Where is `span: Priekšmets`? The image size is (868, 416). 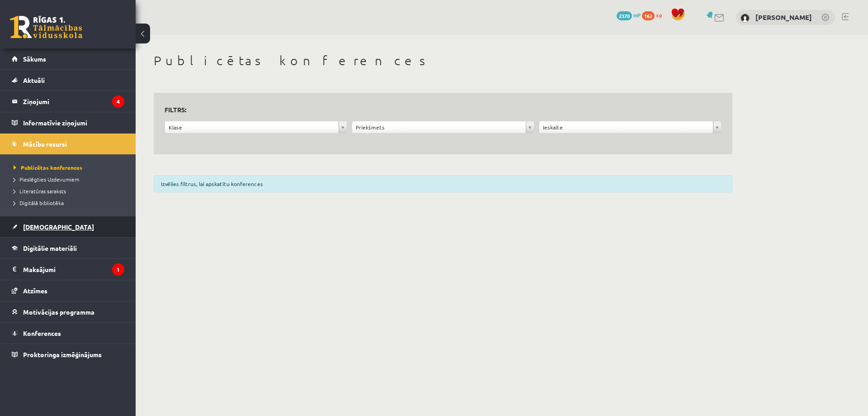 span: Priekšmets is located at coordinates (439, 127).